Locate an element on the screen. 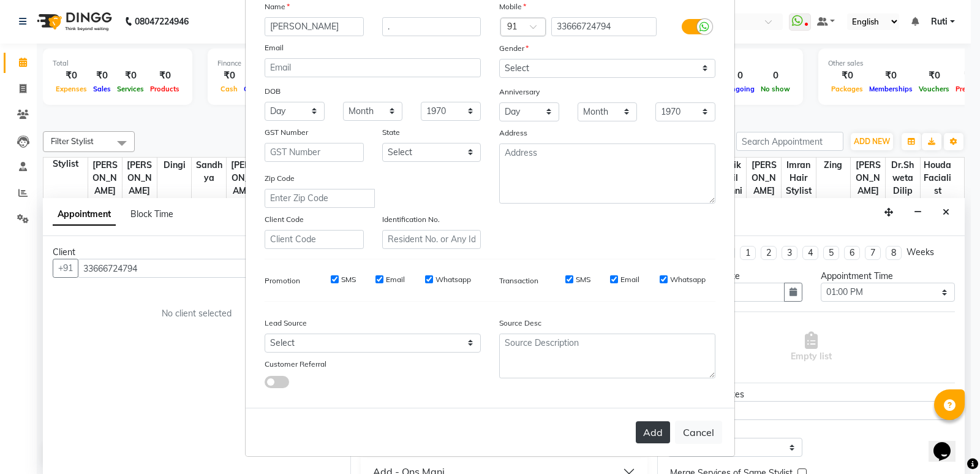 Image resolution: width=980 pixels, height=474 pixels. label: Anniversary is located at coordinates (520, 92).